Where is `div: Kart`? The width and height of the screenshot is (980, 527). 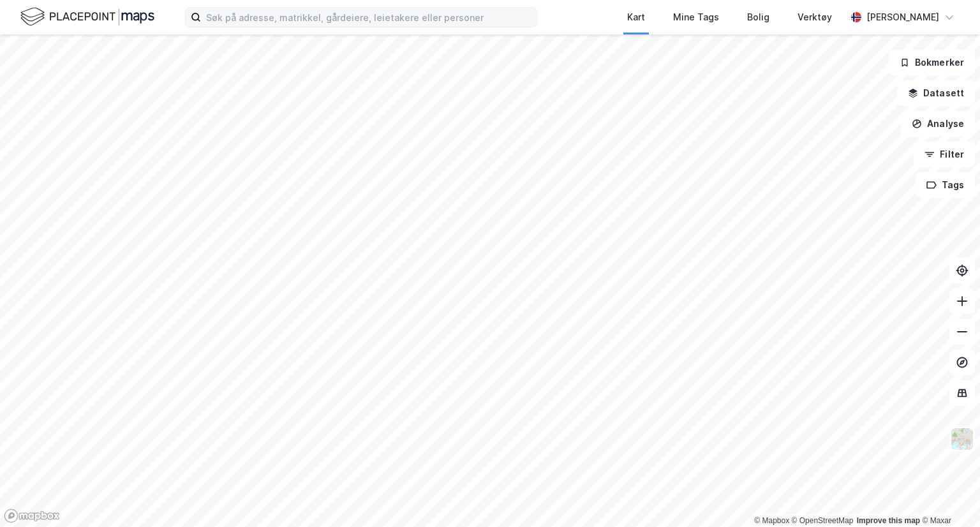 div: Kart is located at coordinates (636, 17).